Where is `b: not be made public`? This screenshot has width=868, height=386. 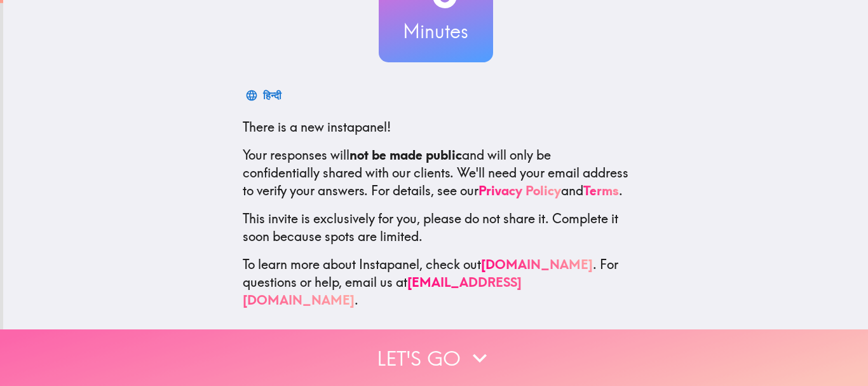 b: not be made public is located at coordinates (406, 154).